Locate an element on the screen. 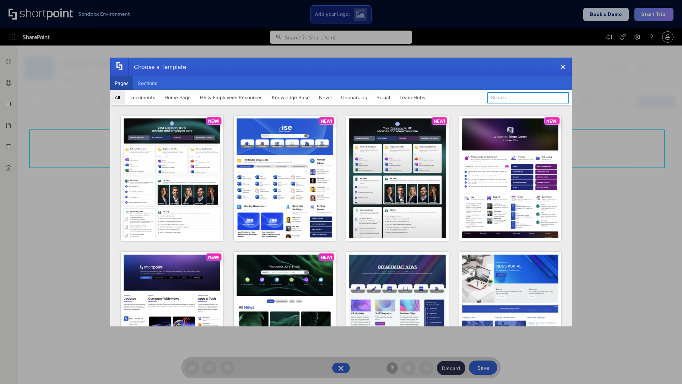 Image resolution: width=682 pixels, height=384 pixels. button: Pages is located at coordinates (122, 83).